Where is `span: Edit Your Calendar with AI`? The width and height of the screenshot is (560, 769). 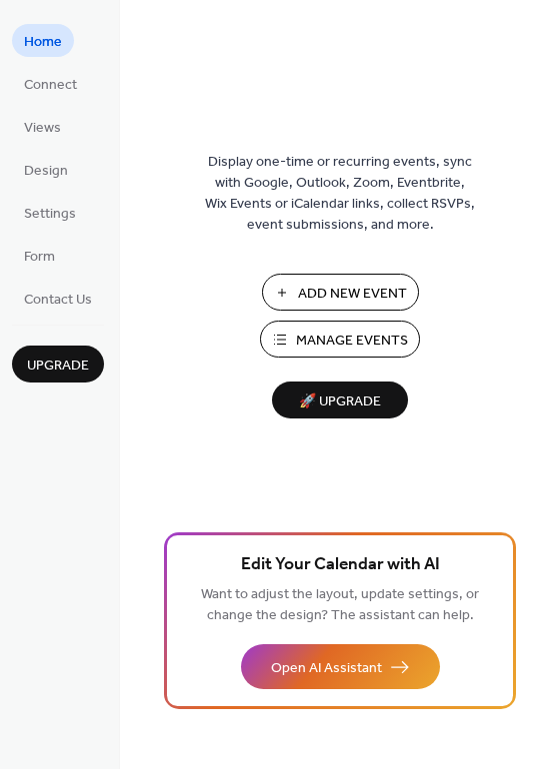 span: Edit Your Calendar with AI is located at coordinates (340, 566).